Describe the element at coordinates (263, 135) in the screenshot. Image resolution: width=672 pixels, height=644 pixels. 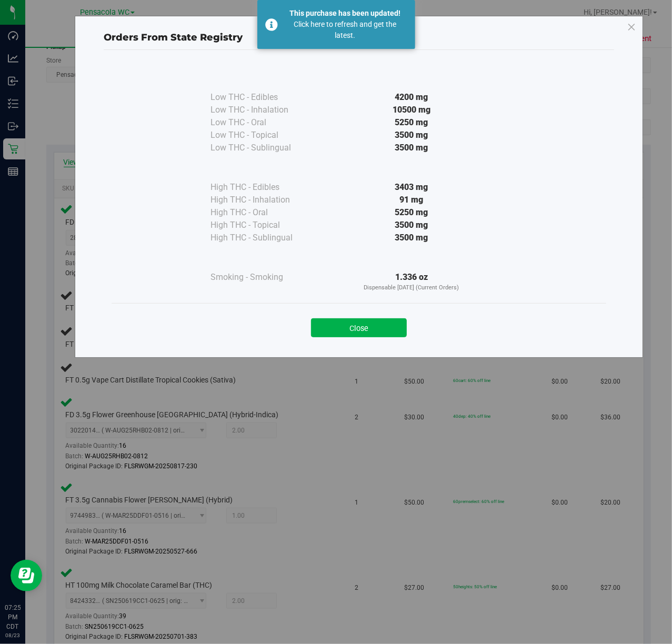
I see `div: Low THC - Topical` at that location.